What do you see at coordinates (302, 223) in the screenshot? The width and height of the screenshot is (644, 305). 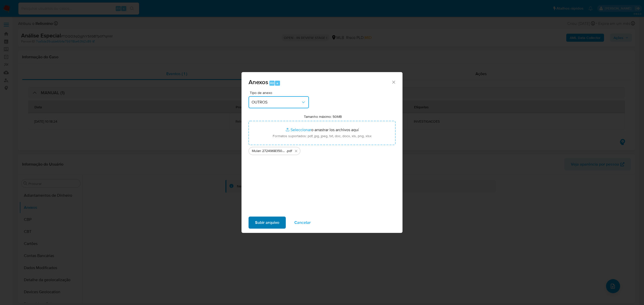 I see `button: Cancelar` at bounding box center [302, 223].